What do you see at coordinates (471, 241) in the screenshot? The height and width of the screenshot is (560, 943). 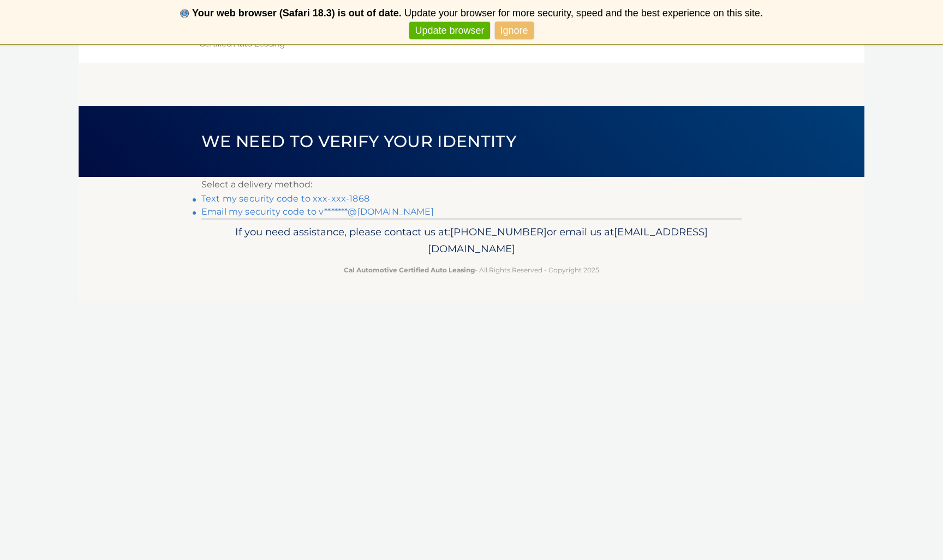 I see `p: If you need assistance, please contact us at: or email us at` at bounding box center [471, 241].